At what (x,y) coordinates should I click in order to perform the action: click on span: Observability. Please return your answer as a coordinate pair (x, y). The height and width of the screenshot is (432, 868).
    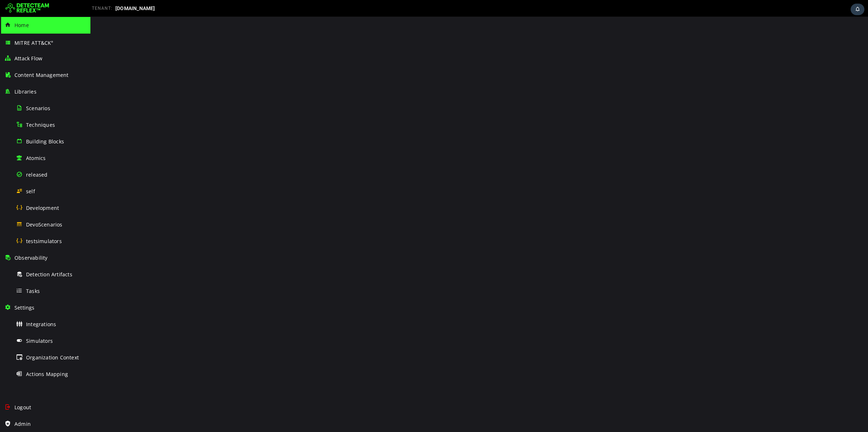
    Looking at the image, I should click on (31, 258).